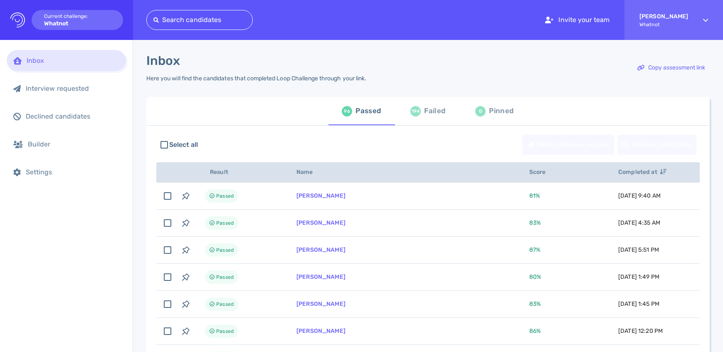 This screenshot has height=352, width=723. What do you see at coordinates (671, 68) in the screenshot?
I see `div: Copy assessment link` at bounding box center [671, 68].